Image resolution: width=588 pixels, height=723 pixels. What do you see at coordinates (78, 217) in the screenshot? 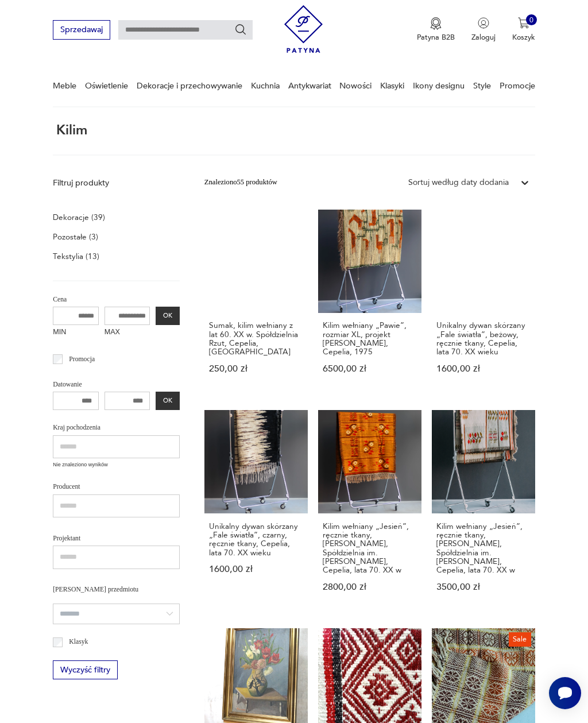
I see `p: Dekoracje (39)` at bounding box center [78, 217].